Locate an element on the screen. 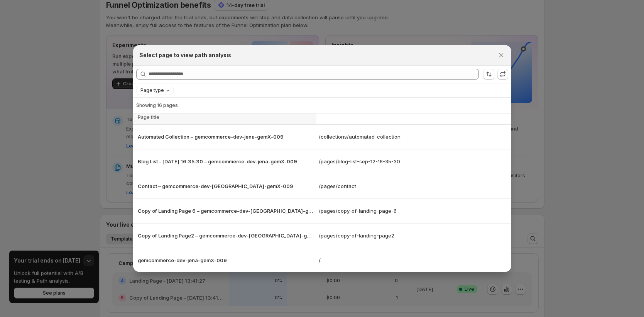 The height and width of the screenshot is (317, 644). p: Showing 16 pages is located at coordinates (322, 106).